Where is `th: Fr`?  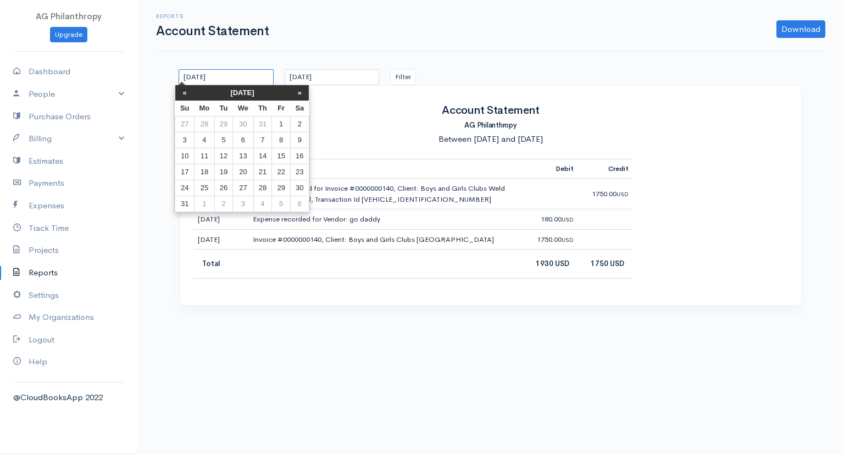
th: Fr is located at coordinates (281, 108).